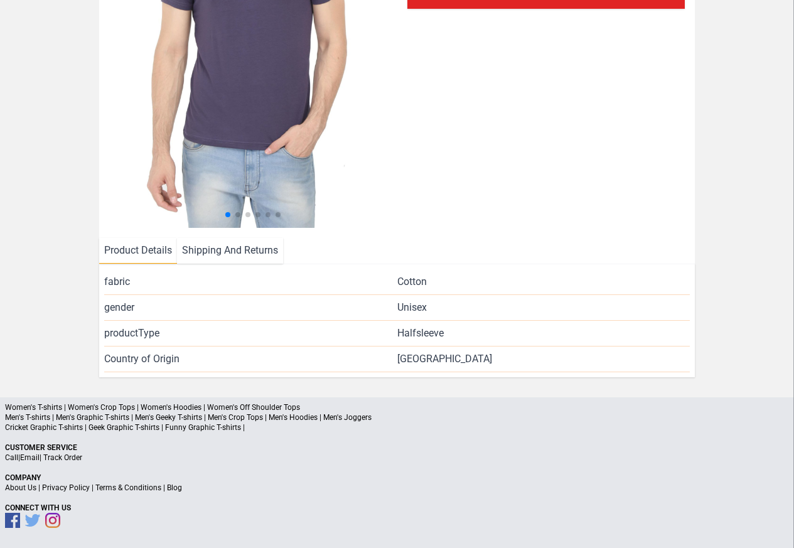 The image size is (794, 548). Describe the element at coordinates (397, 448) in the screenshot. I see `p: Customer Service` at that location.